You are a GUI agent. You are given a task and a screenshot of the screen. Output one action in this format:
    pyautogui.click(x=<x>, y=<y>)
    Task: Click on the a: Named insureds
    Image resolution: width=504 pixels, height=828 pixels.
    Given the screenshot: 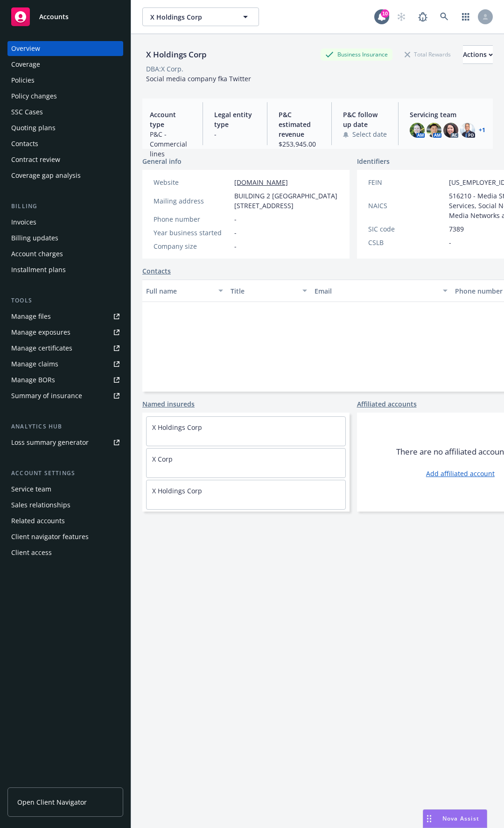 What is the action you would take?
    pyautogui.click(x=168, y=404)
    